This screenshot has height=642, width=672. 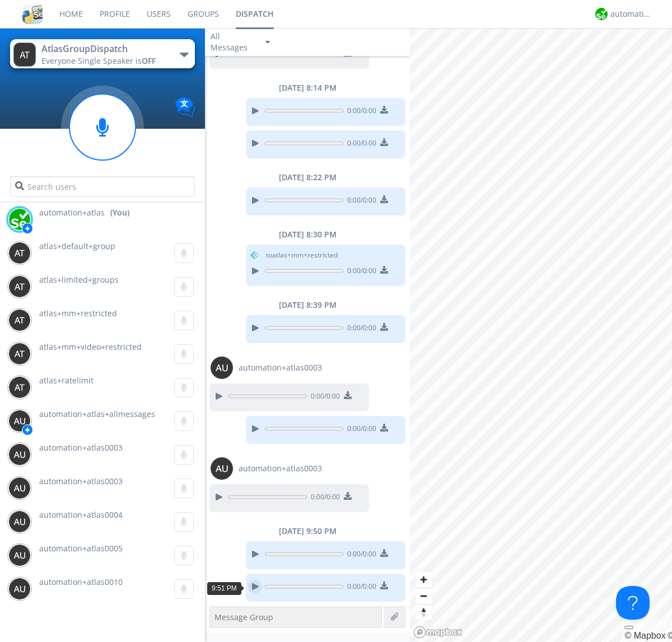 What do you see at coordinates (233, 42) in the screenshot?
I see `div: All Messages` at bounding box center [233, 42].